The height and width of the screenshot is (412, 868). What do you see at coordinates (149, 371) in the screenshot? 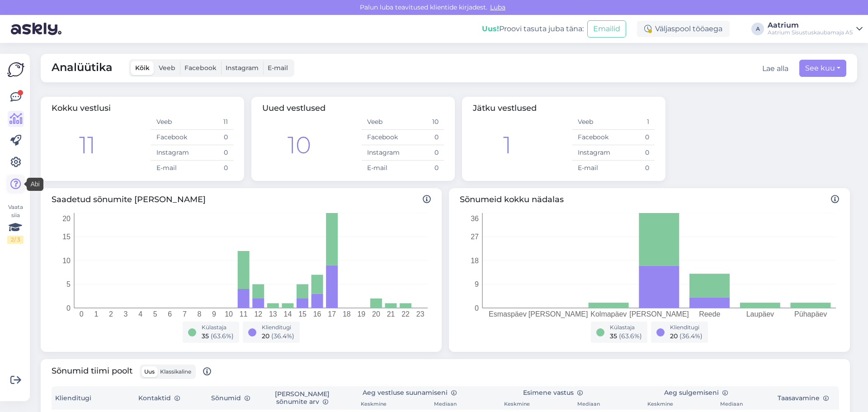
I see `span: Uus` at bounding box center [149, 371].